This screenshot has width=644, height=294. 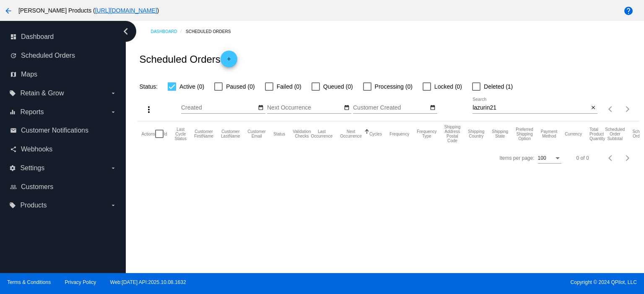 What do you see at coordinates (305, 108) in the screenshot?
I see `input: Next Occurrence` at bounding box center [305, 108].